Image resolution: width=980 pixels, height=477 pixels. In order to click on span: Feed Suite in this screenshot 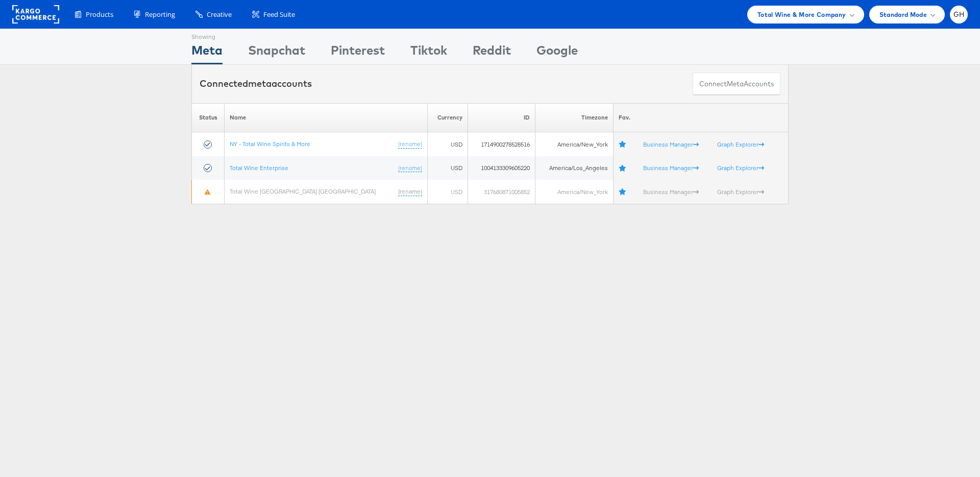, I will do `click(279, 14)`.